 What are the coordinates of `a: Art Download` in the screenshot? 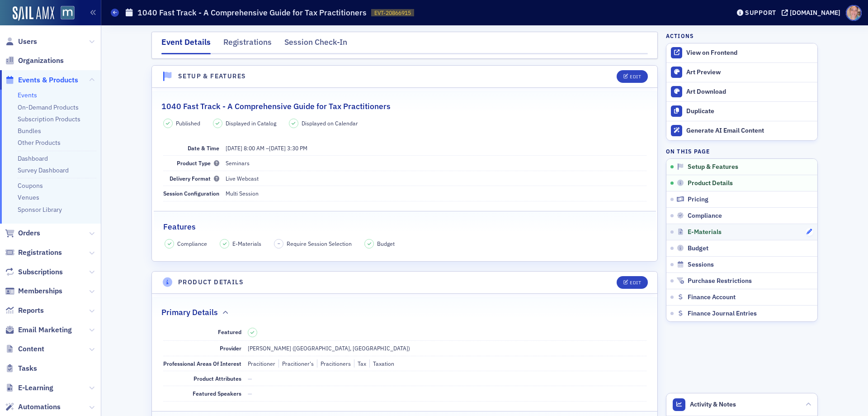 It's located at (742, 91).